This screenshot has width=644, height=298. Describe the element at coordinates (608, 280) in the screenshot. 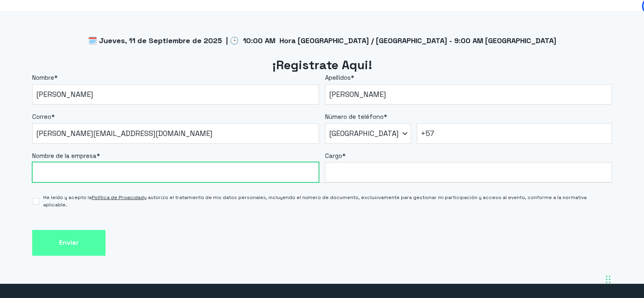

I see `div: Arrastrar` at that location.